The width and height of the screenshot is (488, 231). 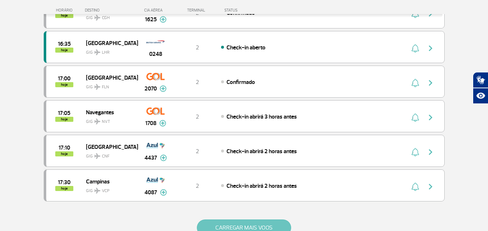 I want to click on span: CNF, so click(x=105, y=157).